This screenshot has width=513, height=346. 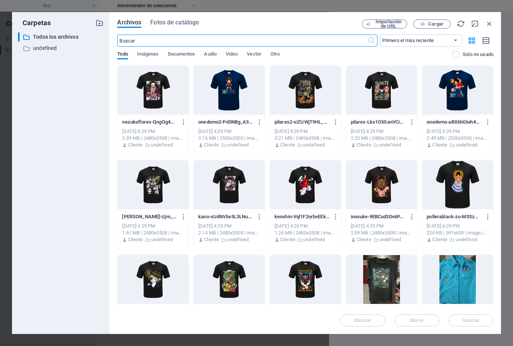 What do you see at coordinates (34, 23) in the screenshot?
I see `p: Carpetas` at bounding box center [34, 23].